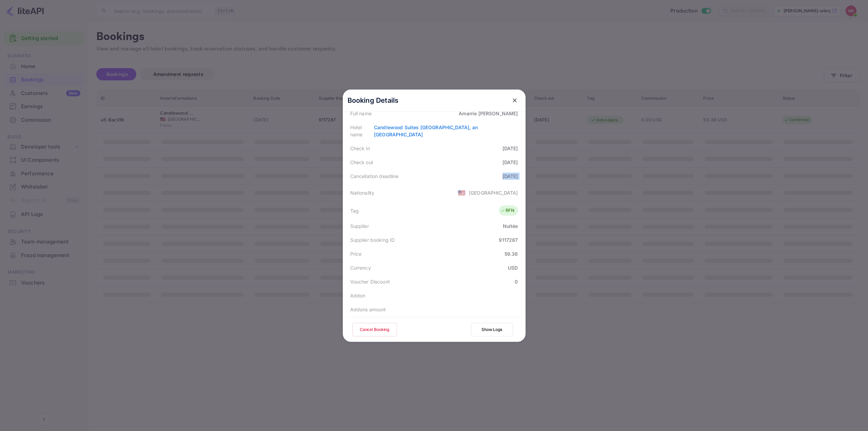  What do you see at coordinates (516, 281) in the screenshot?
I see `div: 0` at bounding box center [516, 281].